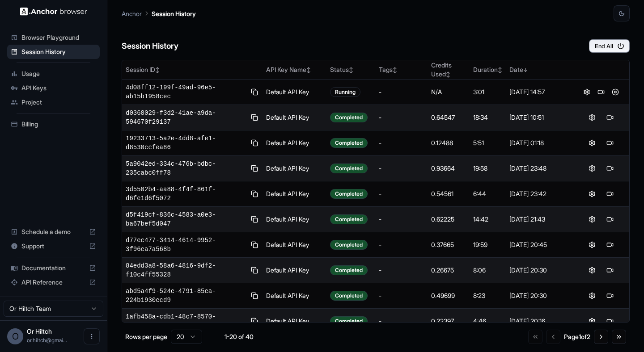  I want to click on div: Project, so click(53, 102).